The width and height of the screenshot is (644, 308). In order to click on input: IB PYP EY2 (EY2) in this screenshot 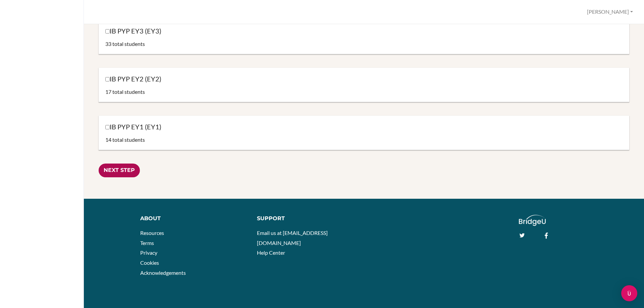, I will do `click(107, 79)`.